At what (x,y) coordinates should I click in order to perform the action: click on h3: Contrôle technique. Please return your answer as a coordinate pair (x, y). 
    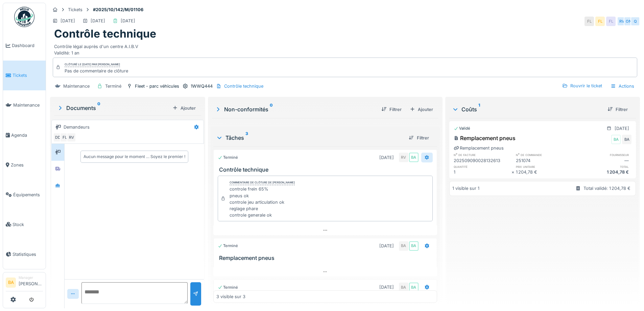
    Looking at the image, I should click on (326, 170).